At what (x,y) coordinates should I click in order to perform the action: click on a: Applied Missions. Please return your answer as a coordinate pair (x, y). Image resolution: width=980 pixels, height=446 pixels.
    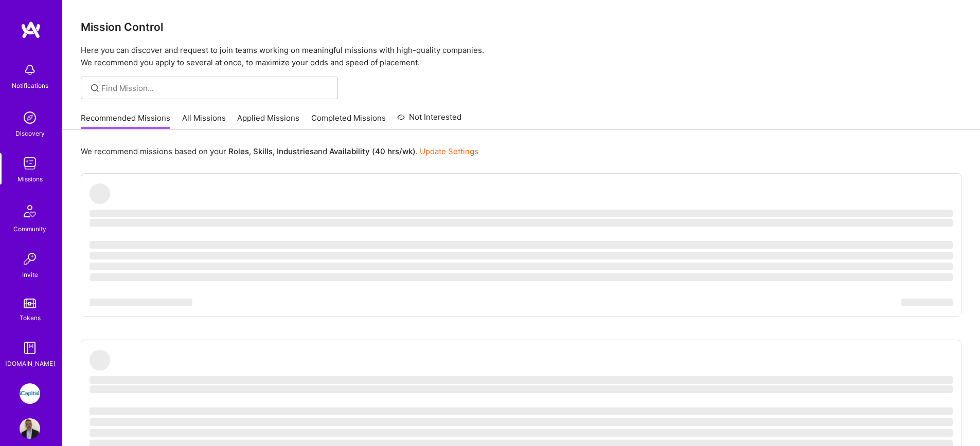
    Looking at the image, I should click on (268, 121).